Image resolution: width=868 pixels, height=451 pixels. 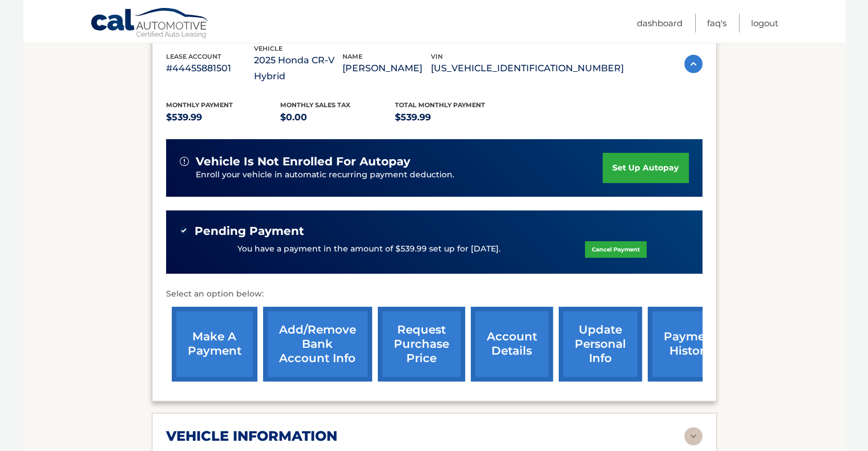 I want to click on a: account details, so click(x=512, y=344).